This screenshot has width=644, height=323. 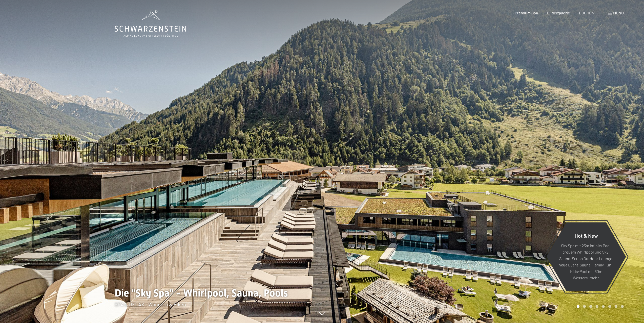 What do you see at coordinates (586, 257) in the screenshot?
I see `a: Hot & New Sky Spa mit 23m Infinity Pool, großem Whirlpool und Sky-Sauna, Sauna Outdoor Lounge, ne...` at bounding box center [586, 257].